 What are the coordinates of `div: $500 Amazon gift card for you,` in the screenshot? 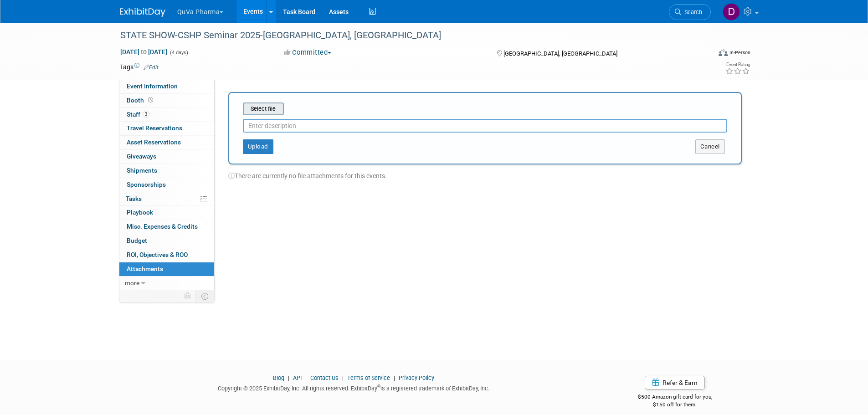 It's located at (675, 397).